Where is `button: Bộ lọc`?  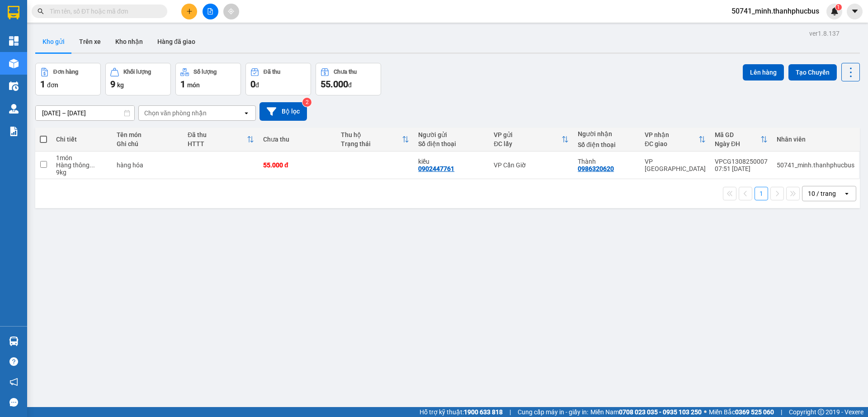 button: Bộ lọc is located at coordinates (283, 111).